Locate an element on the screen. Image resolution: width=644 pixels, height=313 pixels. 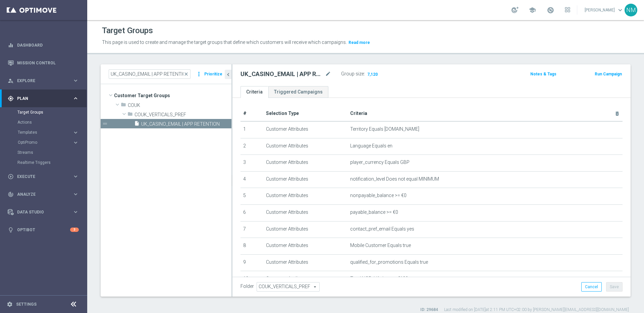
a: Criteria is located at coordinates (254, 92).